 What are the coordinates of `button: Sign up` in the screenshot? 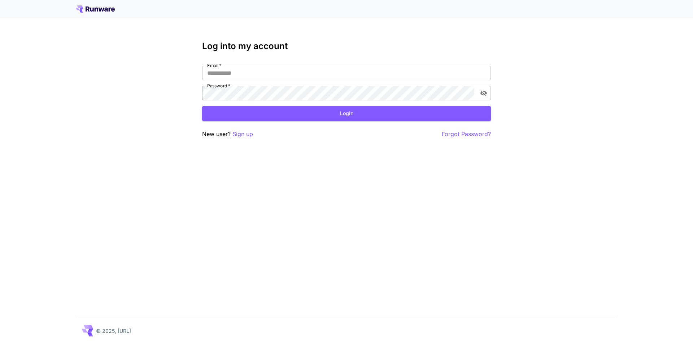 It's located at (242, 134).